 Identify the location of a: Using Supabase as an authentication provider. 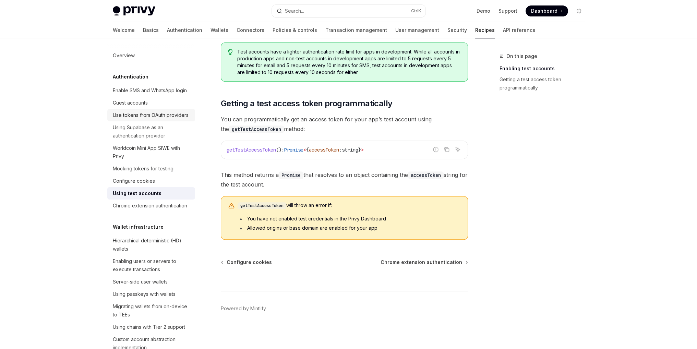
(151, 132).